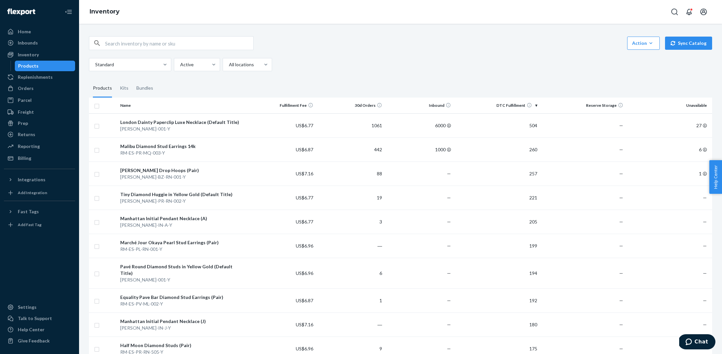 The height and width of the screenshot is (354, 722). I want to click on a: Freight, so click(40, 112).